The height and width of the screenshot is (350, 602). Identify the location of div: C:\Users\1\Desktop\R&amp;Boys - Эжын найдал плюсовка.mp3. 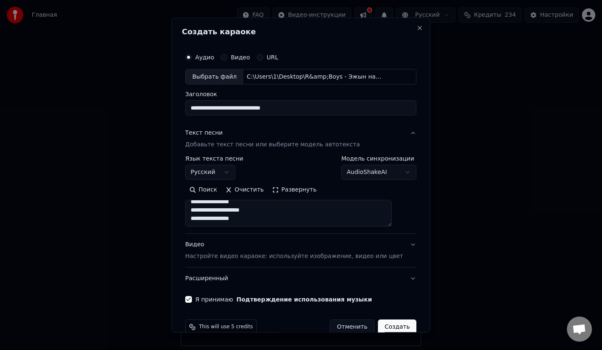
(314, 77).